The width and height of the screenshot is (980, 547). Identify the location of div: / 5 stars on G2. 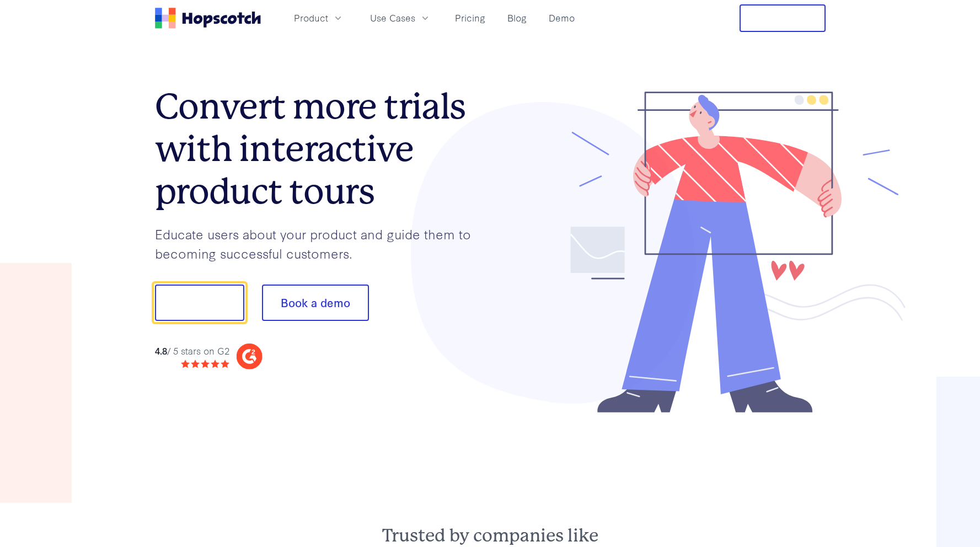
(192, 351).